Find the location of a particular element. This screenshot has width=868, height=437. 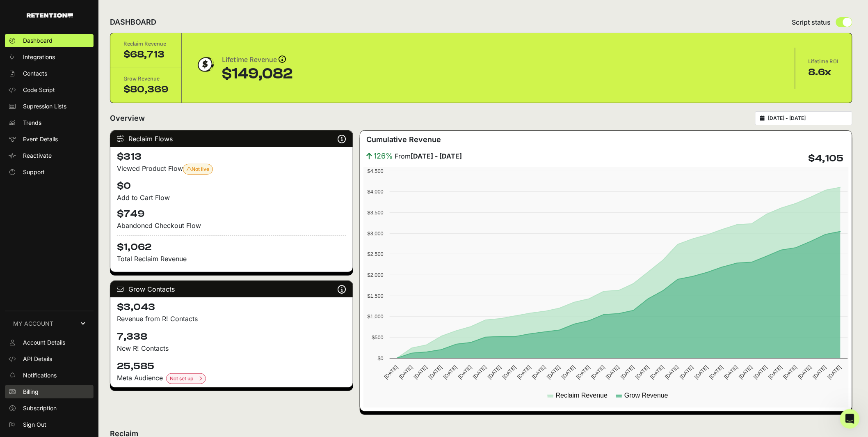

span: Sign Out is located at coordinates (35, 425).